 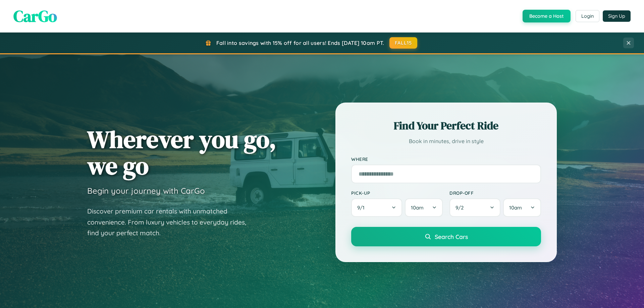 I want to click on button: Sign Up, so click(x=617, y=16).